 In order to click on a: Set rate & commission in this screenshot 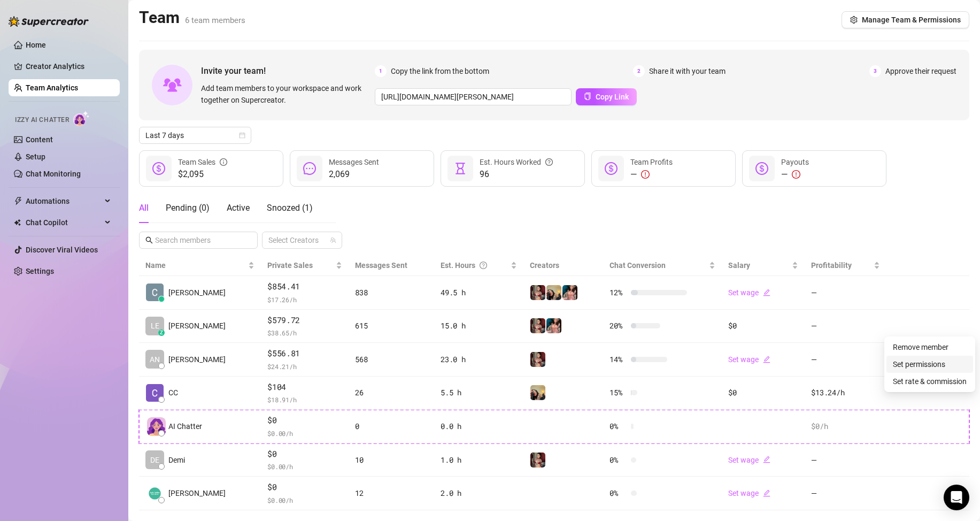, I will do `click(930, 381)`.